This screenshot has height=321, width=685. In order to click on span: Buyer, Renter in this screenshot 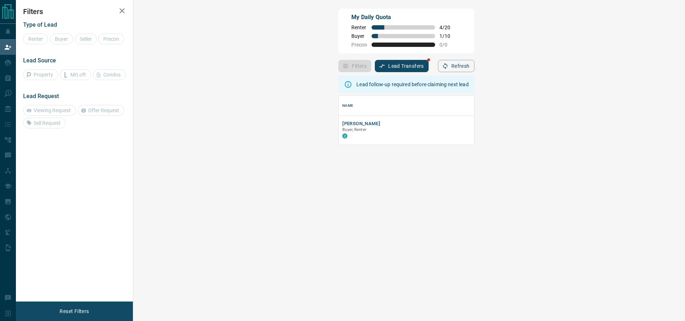, I will do `click(354, 130)`.